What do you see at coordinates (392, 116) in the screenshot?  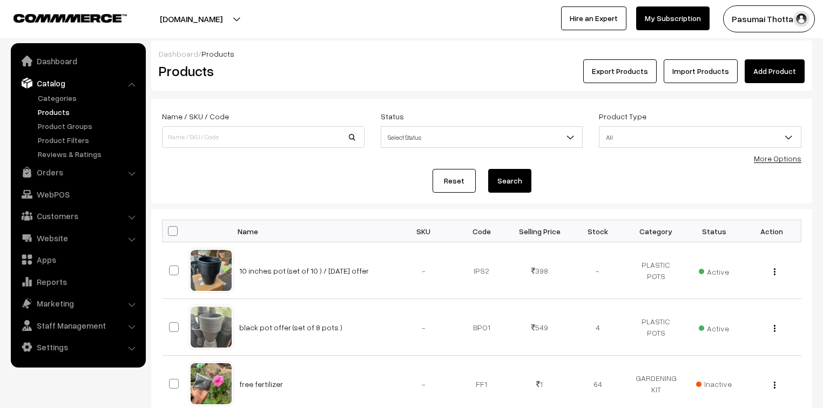 I see `label: Status` at bounding box center [392, 116].